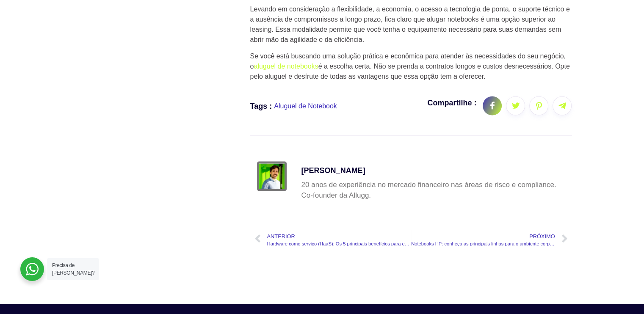 The width and height of the screenshot is (644, 314). Describe the element at coordinates (339, 236) in the screenshot. I see `span: Anterior` at that location.